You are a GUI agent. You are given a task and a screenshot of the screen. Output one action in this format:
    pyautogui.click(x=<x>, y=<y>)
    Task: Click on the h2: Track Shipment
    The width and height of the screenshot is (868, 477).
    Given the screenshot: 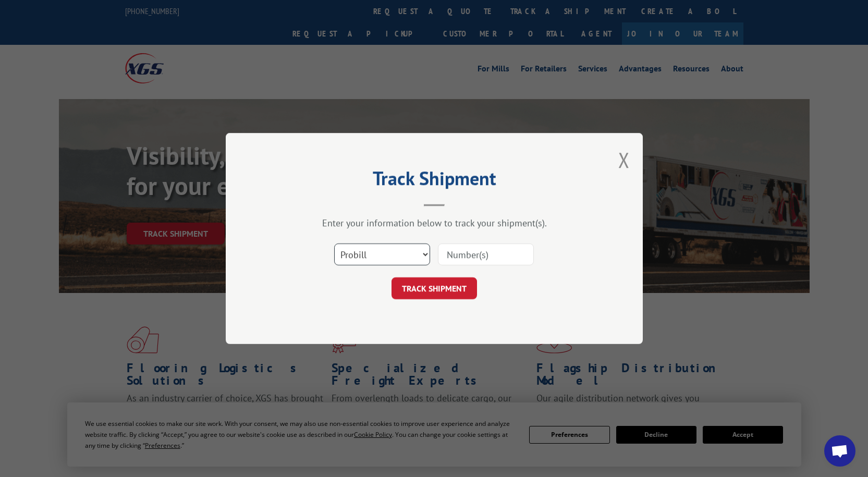 What is the action you would take?
    pyautogui.click(x=434, y=181)
    